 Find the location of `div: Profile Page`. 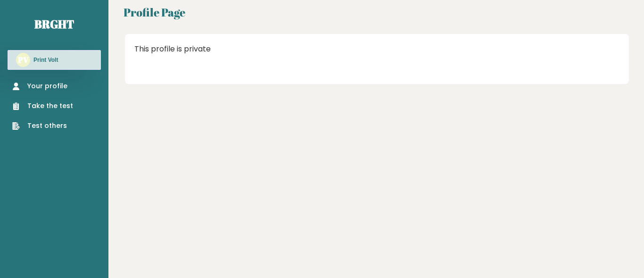

div: Profile Page is located at coordinates (154, 12).